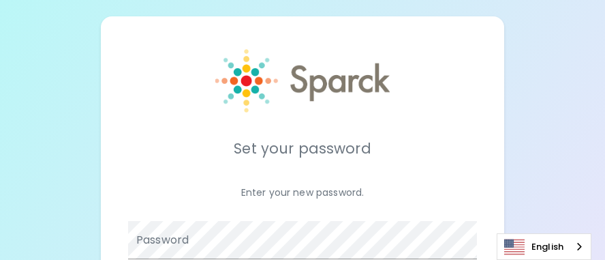  Describe the element at coordinates (544, 246) in the screenshot. I see `aside: Language selected: English` at that location.